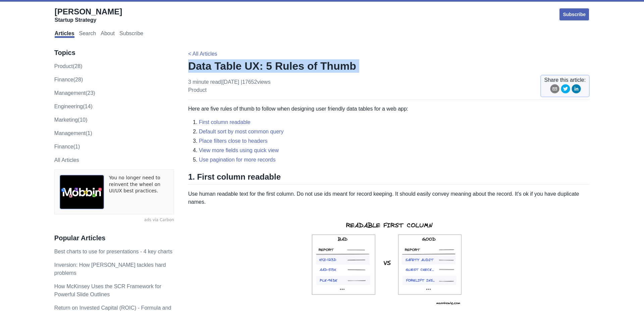 The image size is (644, 311). Describe the element at coordinates (239, 150) in the screenshot. I see `a: View more fields using quick view` at that location.